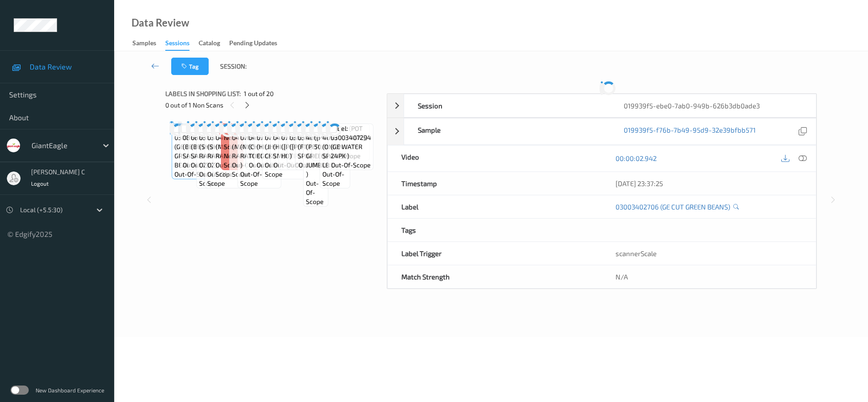  I want to click on div: Sample, so click(507, 131).